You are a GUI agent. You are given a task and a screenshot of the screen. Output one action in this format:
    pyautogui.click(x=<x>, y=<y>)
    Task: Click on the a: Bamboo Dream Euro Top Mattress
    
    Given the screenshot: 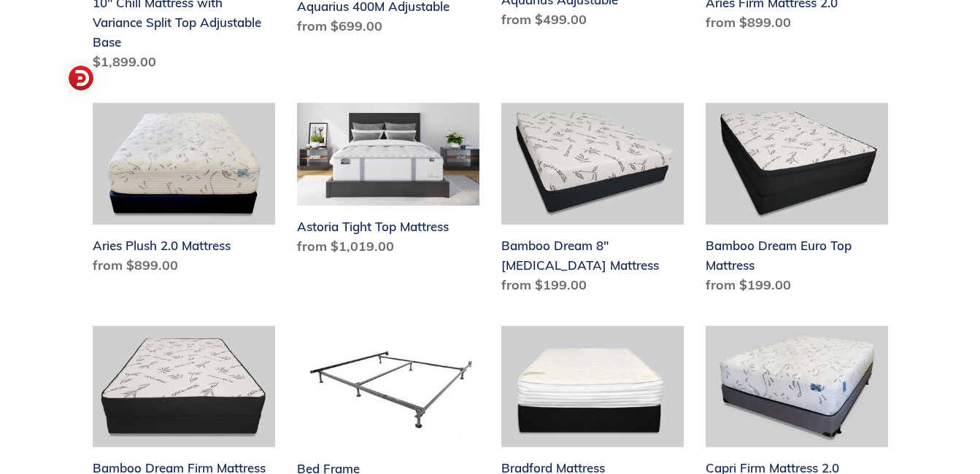 What is the action you would take?
    pyautogui.click(x=797, y=202)
    